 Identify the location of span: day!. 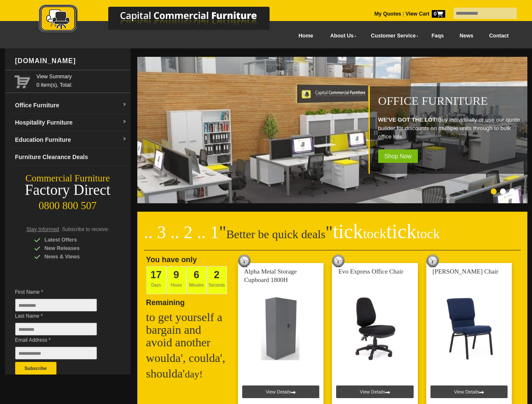
(194, 374).